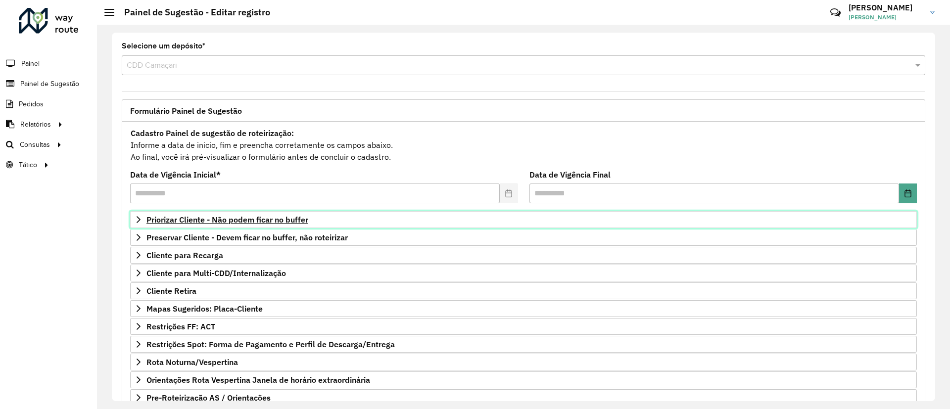 The height and width of the screenshot is (409, 950). Describe the element at coordinates (28, 165) in the screenshot. I see `span: Tático` at that location.